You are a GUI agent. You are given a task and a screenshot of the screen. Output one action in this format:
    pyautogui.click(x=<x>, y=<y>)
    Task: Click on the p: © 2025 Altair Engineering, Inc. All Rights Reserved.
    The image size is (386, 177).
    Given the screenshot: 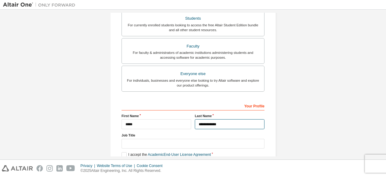 What is the action you would take?
    pyautogui.click(x=123, y=170)
    